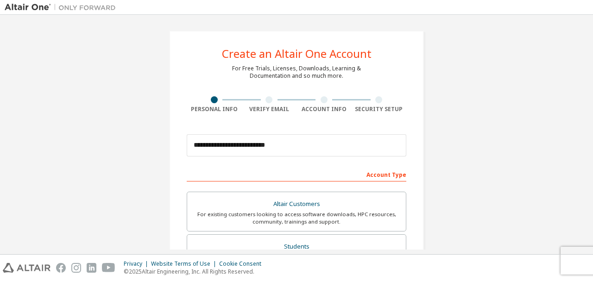 The width and height of the screenshot is (593, 281). I want to click on img: altair_logo.svg, so click(26, 268).